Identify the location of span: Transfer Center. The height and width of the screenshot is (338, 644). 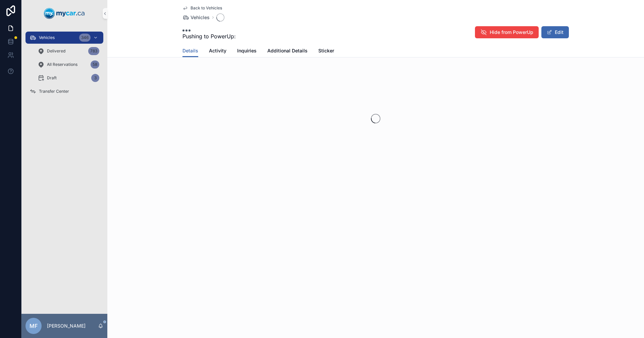
(54, 91).